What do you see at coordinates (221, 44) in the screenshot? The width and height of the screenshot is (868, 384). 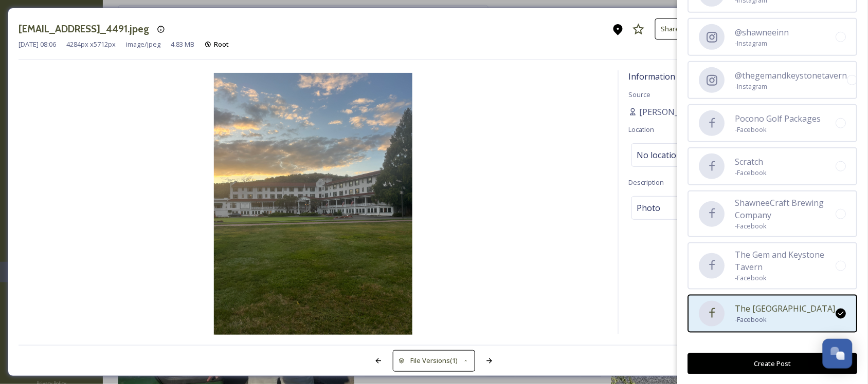 I see `span: Root` at bounding box center [221, 44].